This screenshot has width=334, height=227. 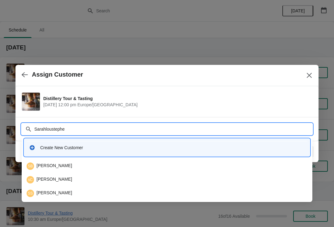 What do you see at coordinates (30, 166) in the screenshot?
I see `text: SB` at bounding box center [30, 166].